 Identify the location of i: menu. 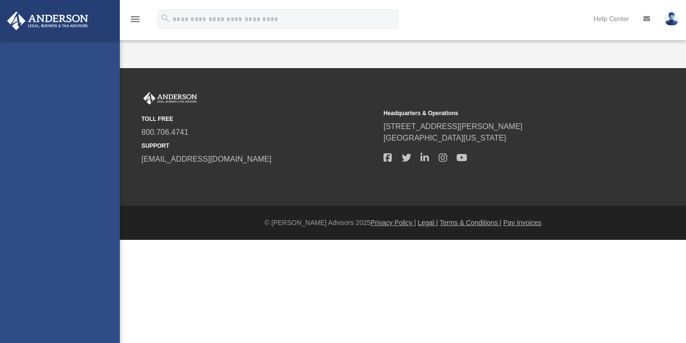
(135, 19).